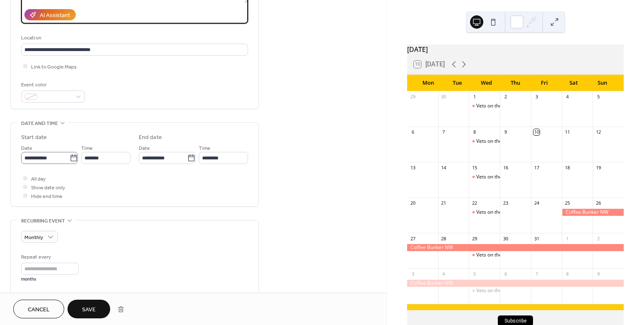 The height and width of the screenshot is (325, 644). Describe the element at coordinates (43, 220) in the screenshot. I see `span: Recurring event` at that location.